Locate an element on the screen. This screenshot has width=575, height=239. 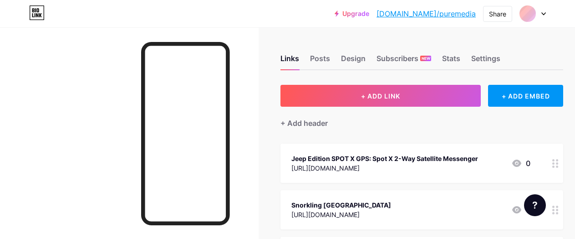
button: + ADD LINK is located at coordinates (381, 96).